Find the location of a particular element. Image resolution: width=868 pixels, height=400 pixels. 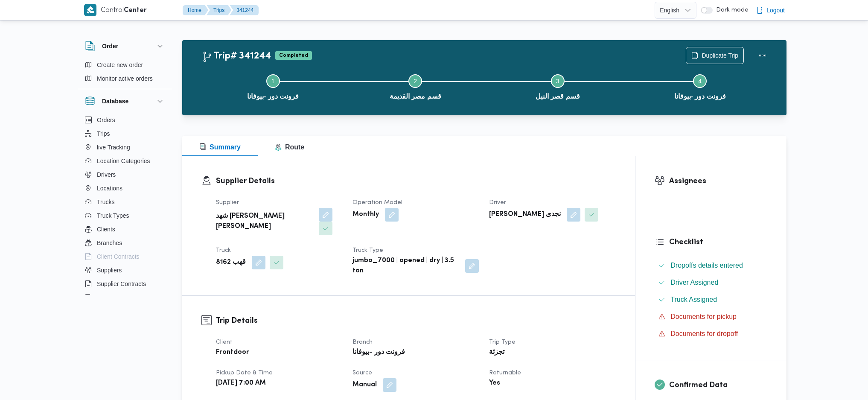

span: Completed is located at coordinates (293, 56).